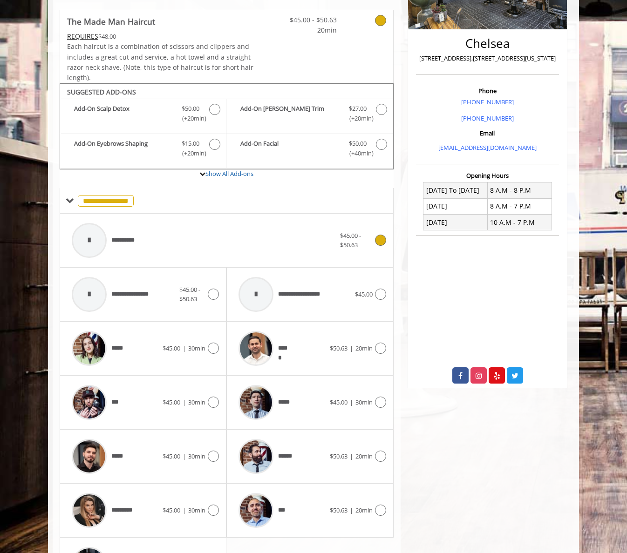 This screenshot has height=553, width=627. I want to click on h3: Opening Hours, so click(487, 176).